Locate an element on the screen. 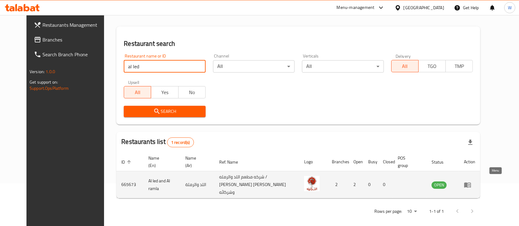 This screenshot has height=226, width=519. td: 665673 is located at coordinates (130, 185).